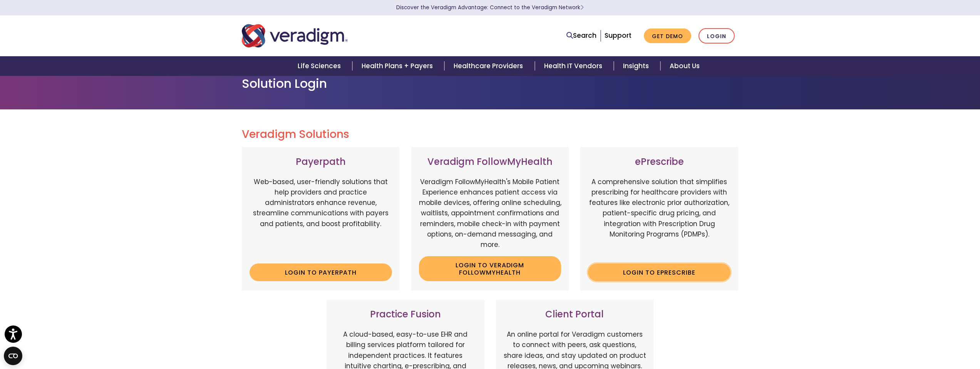 This screenshot has width=980, height=369. Describe the element at coordinates (321, 217) in the screenshot. I see `p: Web-based, user-friendly solutions that help providers and practice administrators enhance revenu...` at that location.